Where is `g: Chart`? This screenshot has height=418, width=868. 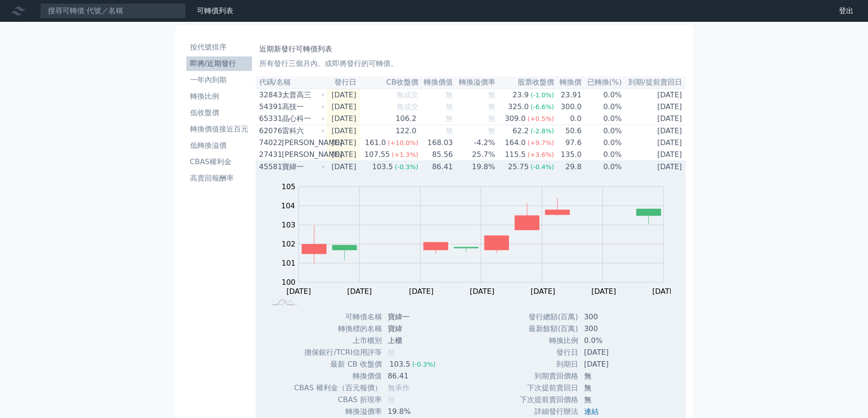
g: Chart is located at coordinates (477, 239).